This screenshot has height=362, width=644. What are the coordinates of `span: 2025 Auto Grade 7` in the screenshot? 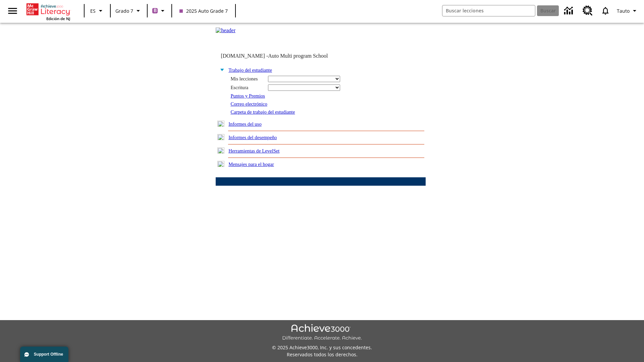 It's located at (203, 11).